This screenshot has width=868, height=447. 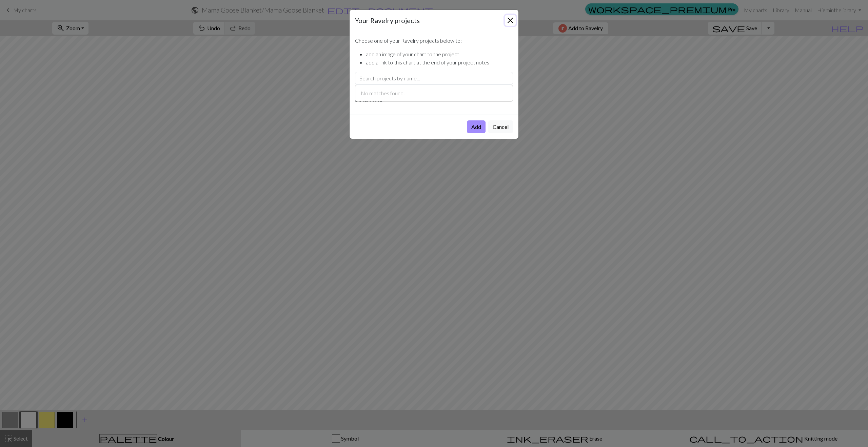 What do you see at coordinates (501, 127) in the screenshot?
I see `button: Cancel` at bounding box center [501, 127].